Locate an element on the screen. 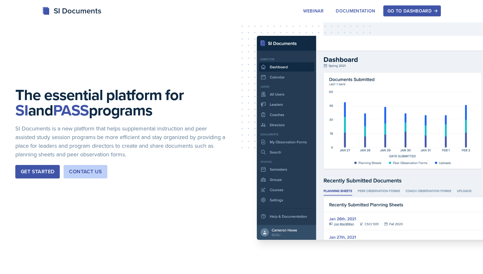  button: Go to Dashboard is located at coordinates (412, 11).